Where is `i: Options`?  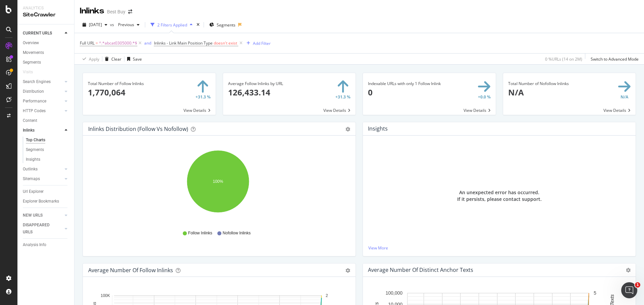 i: Options is located at coordinates (628, 270).